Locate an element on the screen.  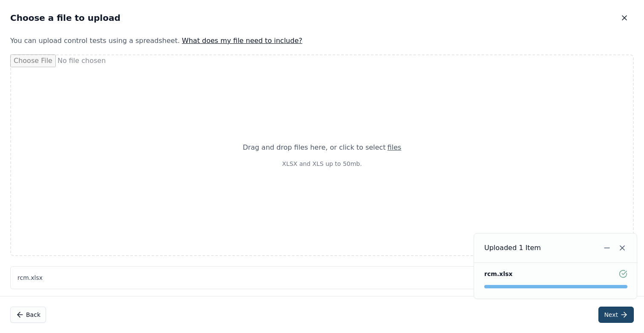
button: Minimize is located at coordinates (607, 248).